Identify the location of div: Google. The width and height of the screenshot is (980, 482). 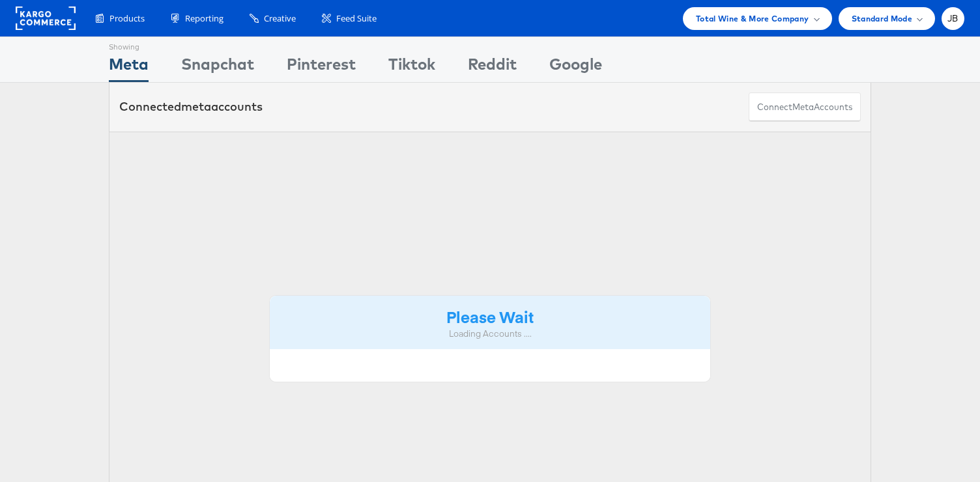
(576, 67).